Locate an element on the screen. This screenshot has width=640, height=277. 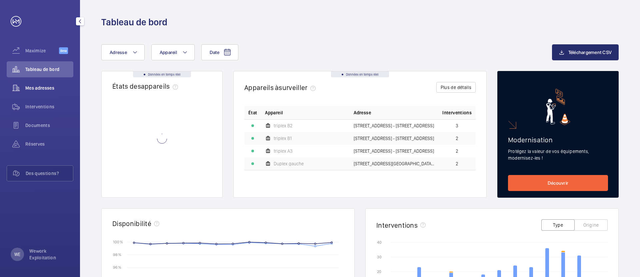
span: Date is located at coordinates (214, 52).